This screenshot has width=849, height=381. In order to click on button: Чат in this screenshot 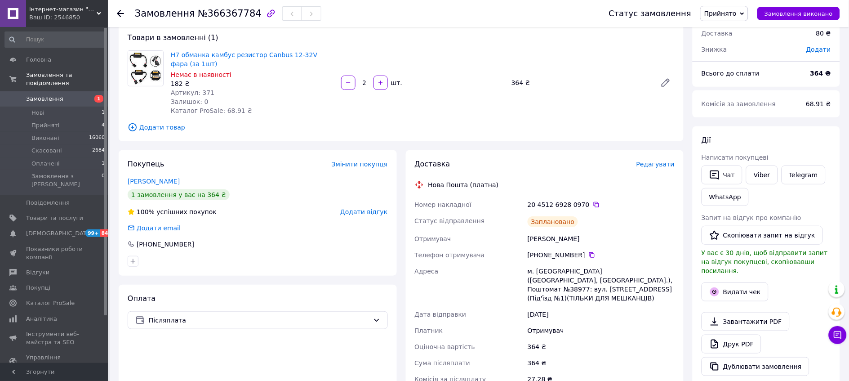, I will do `click(722, 175)`.